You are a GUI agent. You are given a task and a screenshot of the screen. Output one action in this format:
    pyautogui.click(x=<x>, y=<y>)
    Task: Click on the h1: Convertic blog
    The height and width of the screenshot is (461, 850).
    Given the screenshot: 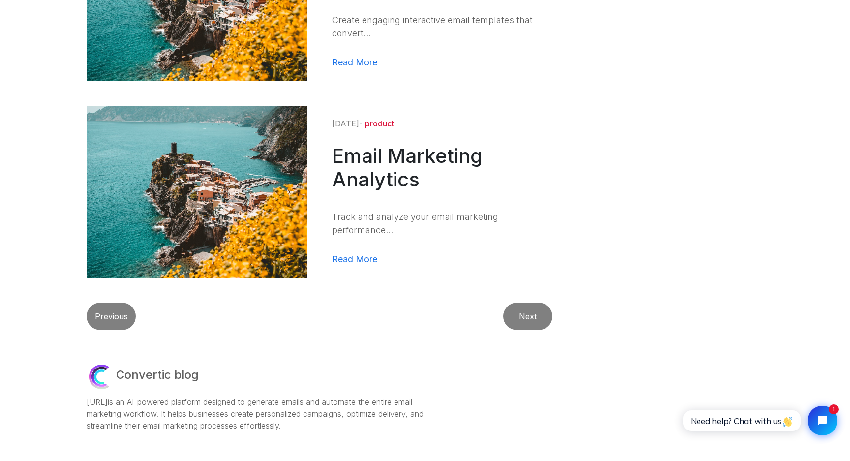 What is the action you would take?
    pyautogui.click(x=157, y=375)
    